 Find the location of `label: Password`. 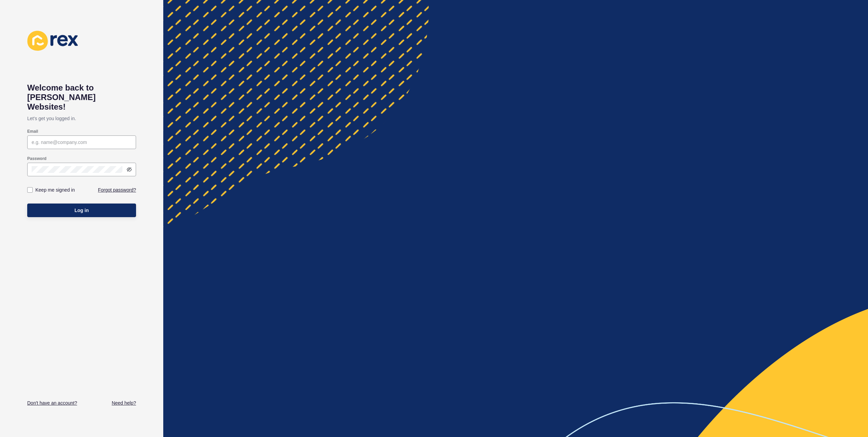

label: Password is located at coordinates (37, 159).